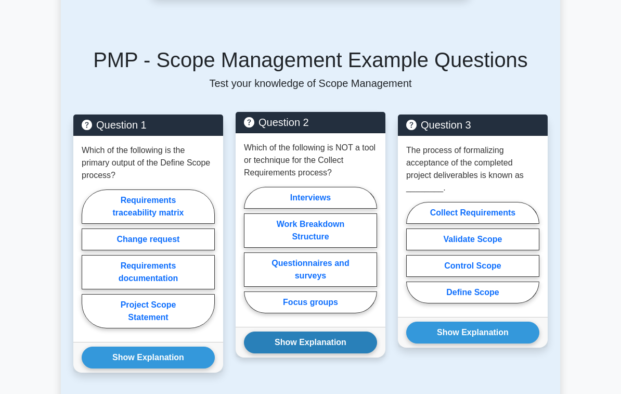 This screenshot has height=394, width=621. What do you see at coordinates (148, 239) in the screenshot?
I see `label: Change request` at bounding box center [148, 239].